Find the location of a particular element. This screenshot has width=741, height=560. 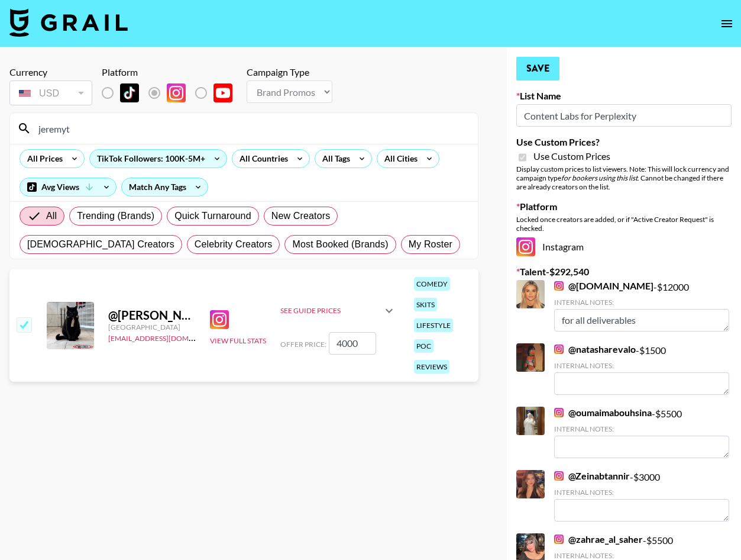

div: comedy is located at coordinates (432, 284).